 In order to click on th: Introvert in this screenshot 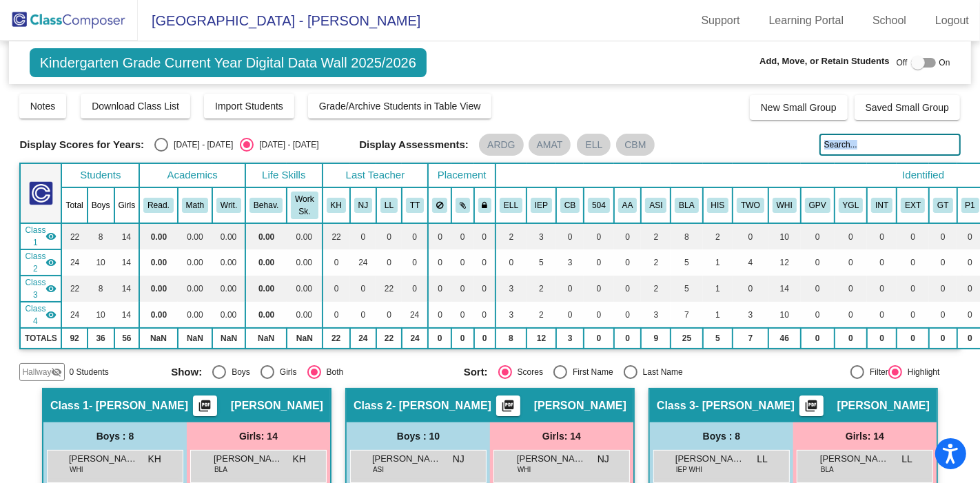, I will do `click(882, 205)`.